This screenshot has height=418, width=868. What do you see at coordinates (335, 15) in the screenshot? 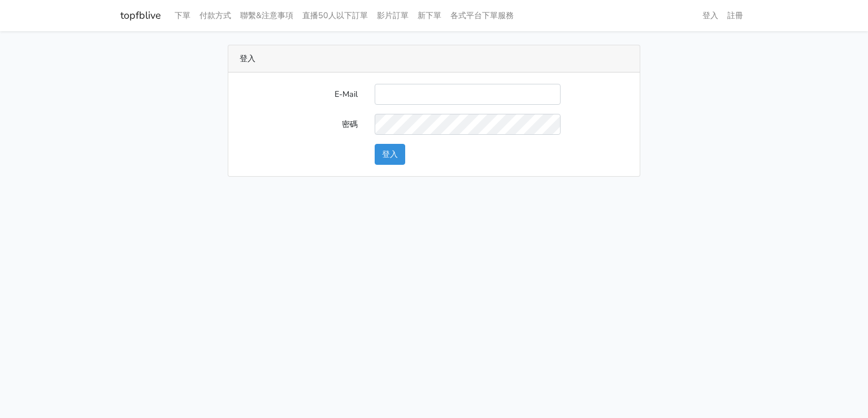
I see `a: 直播50人以下訂單` at bounding box center [335, 15].